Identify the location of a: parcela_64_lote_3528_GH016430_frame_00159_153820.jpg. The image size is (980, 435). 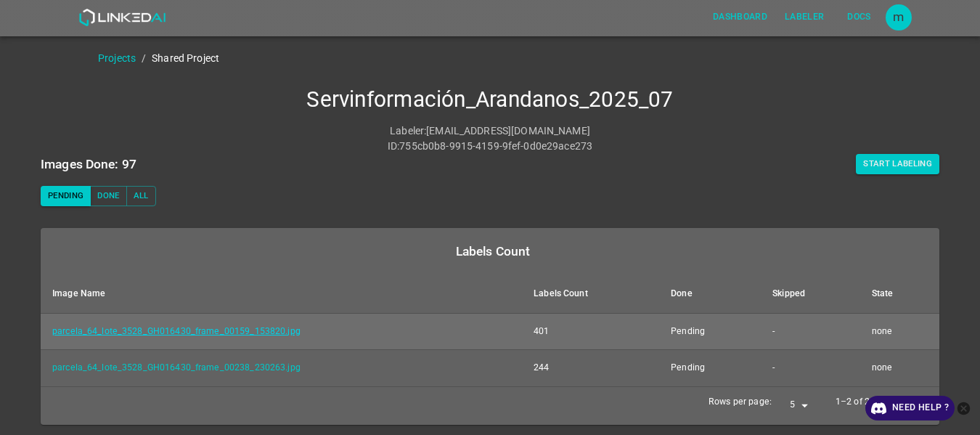
(176, 331).